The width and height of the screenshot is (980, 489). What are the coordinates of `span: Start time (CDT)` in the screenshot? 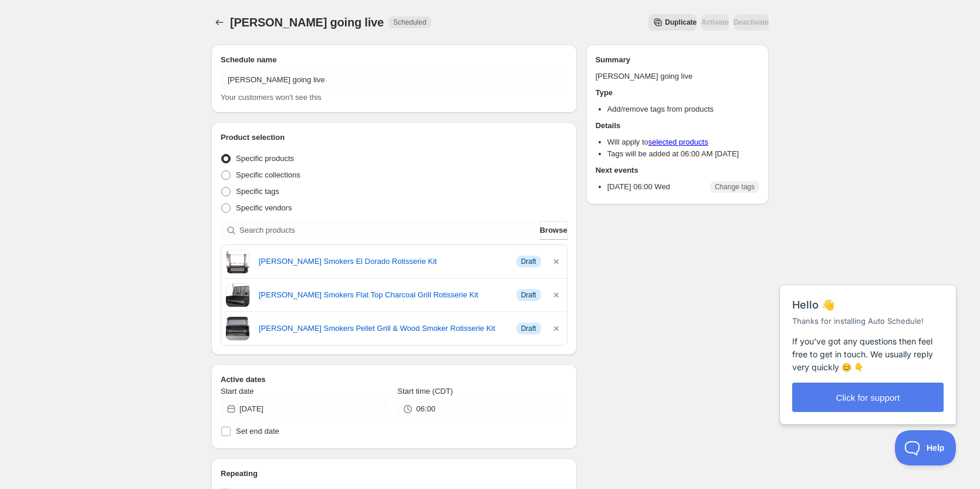 It's located at (425, 391).